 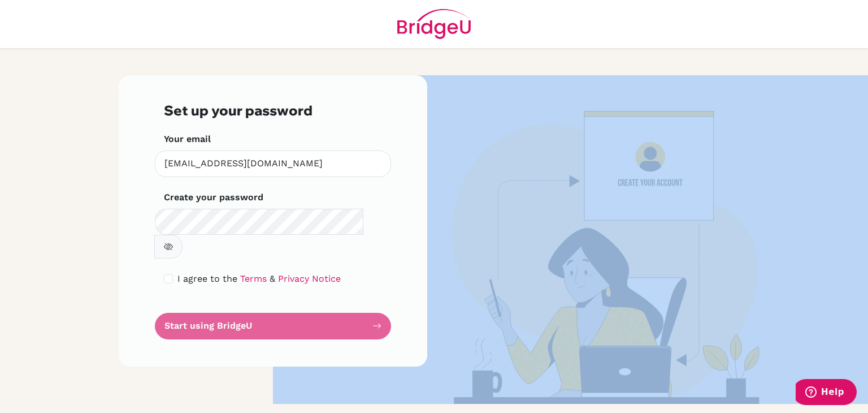 What do you see at coordinates (213, 197) in the screenshot?
I see `label: Create your password` at bounding box center [213, 197].